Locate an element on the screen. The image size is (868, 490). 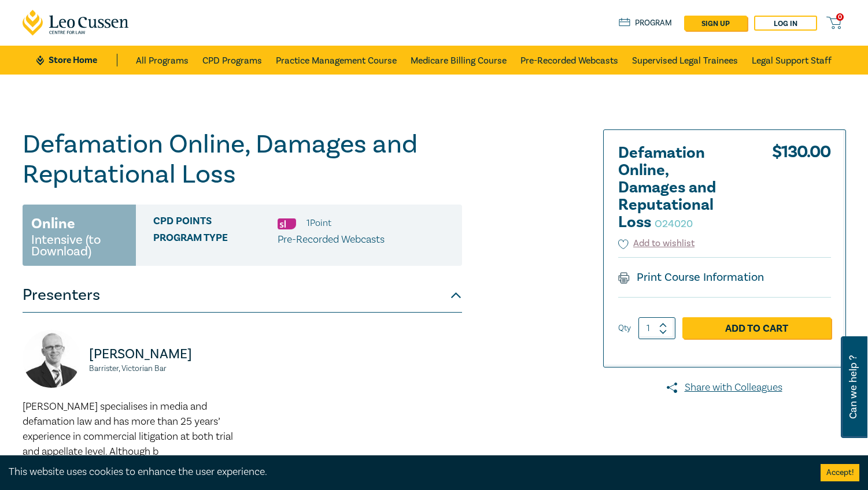
button: Accept cookies is located at coordinates (840, 473).